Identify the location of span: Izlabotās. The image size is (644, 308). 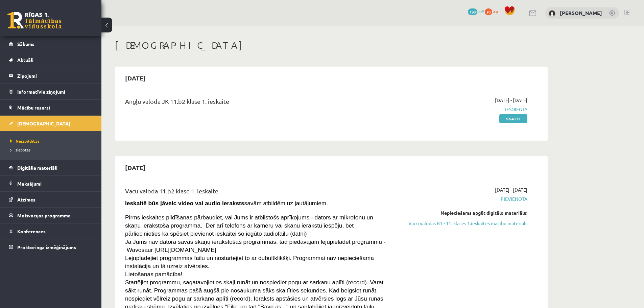
(20, 150).